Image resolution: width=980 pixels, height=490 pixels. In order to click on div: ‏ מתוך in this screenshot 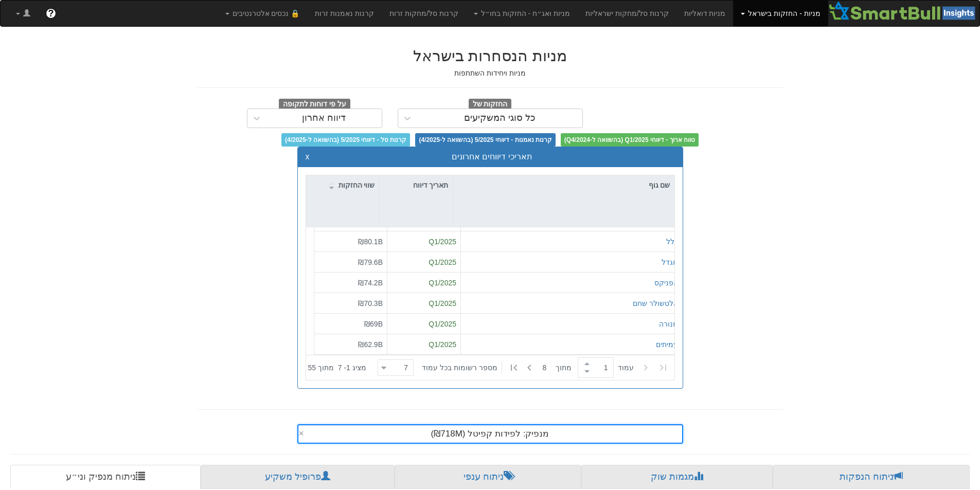, I will do `click(523, 368)`.